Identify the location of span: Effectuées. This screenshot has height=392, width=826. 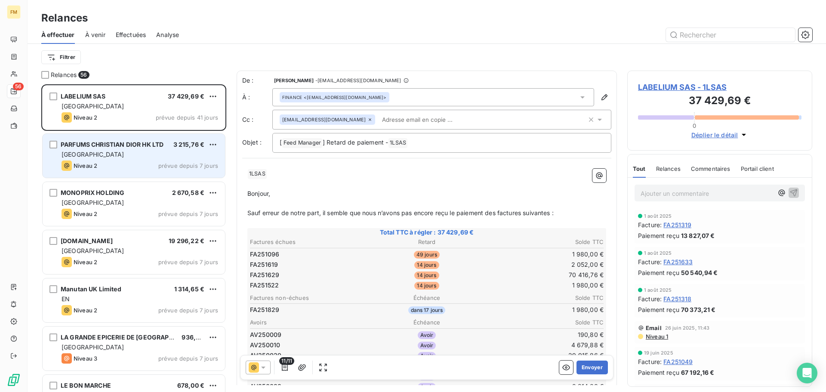
(131, 35).